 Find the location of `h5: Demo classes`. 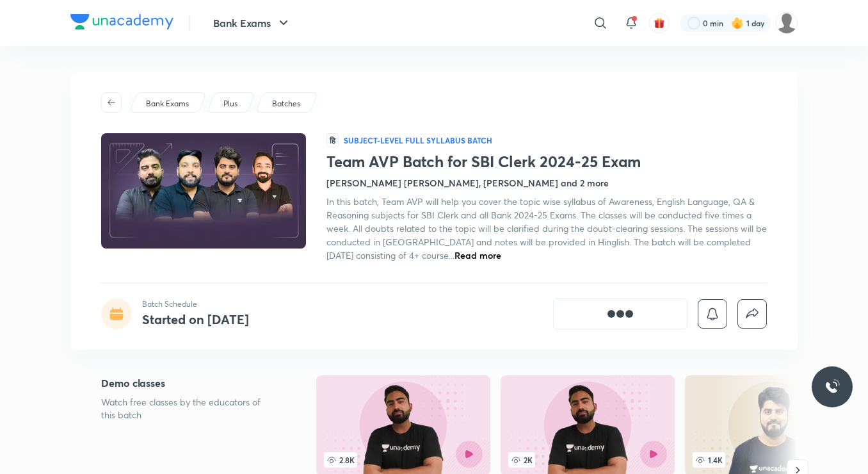

h5: Demo classes is located at coordinates (188, 383).